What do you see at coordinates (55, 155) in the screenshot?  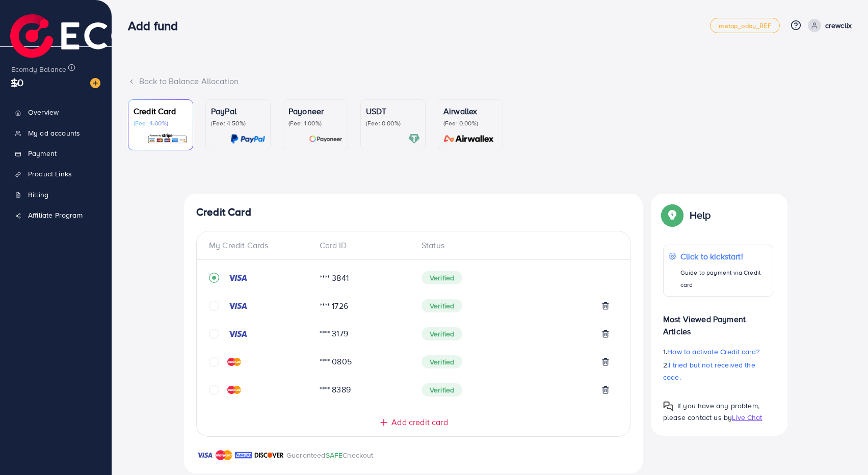 I see `a: Payment` at bounding box center [55, 155].